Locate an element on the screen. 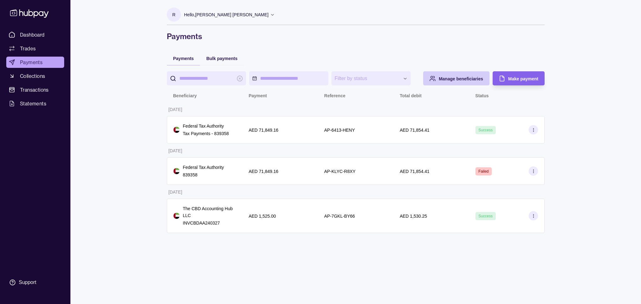  p: AP-7GKL-BY66 is located at coordinates (339, 216).